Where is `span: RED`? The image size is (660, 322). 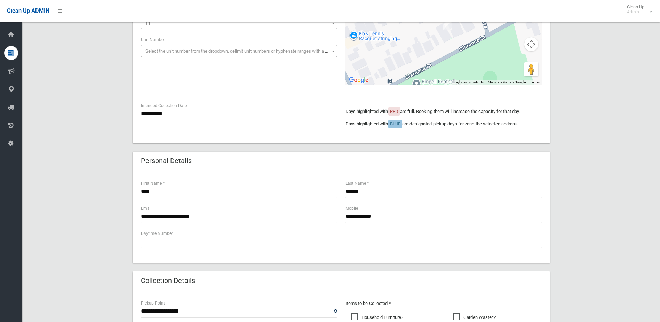 span: RED is located at coordinates (394, 111).